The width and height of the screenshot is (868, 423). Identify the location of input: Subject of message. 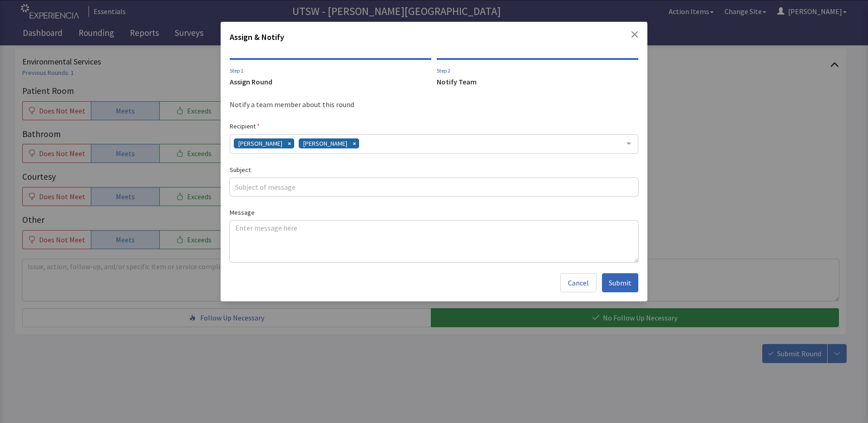
(434, 187).